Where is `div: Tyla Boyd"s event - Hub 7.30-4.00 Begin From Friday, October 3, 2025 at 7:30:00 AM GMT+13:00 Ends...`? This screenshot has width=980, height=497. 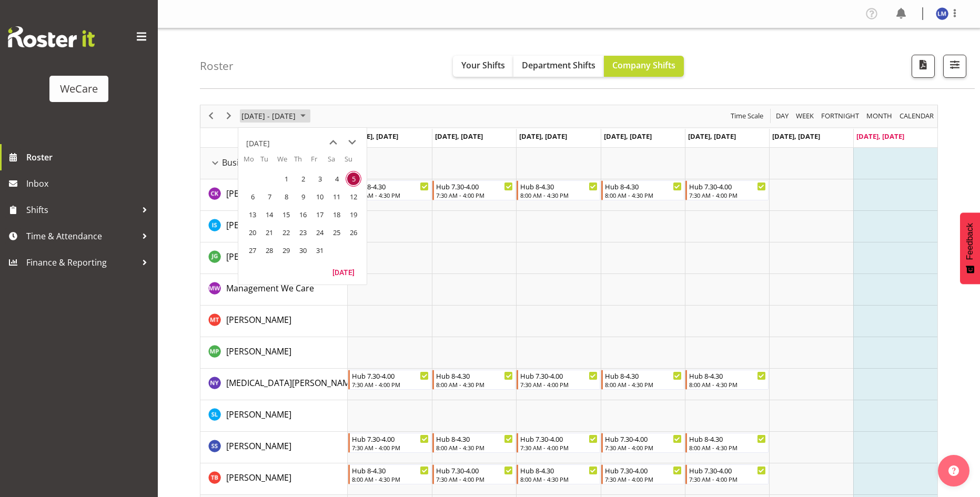
div: Tyla Boyd"s event - Hub 7.30-4.00 Begin From Friday, October 3, 2025 at 7:30:00 AM GMT+13:00 Ends... is located at coordinates (727, 475).